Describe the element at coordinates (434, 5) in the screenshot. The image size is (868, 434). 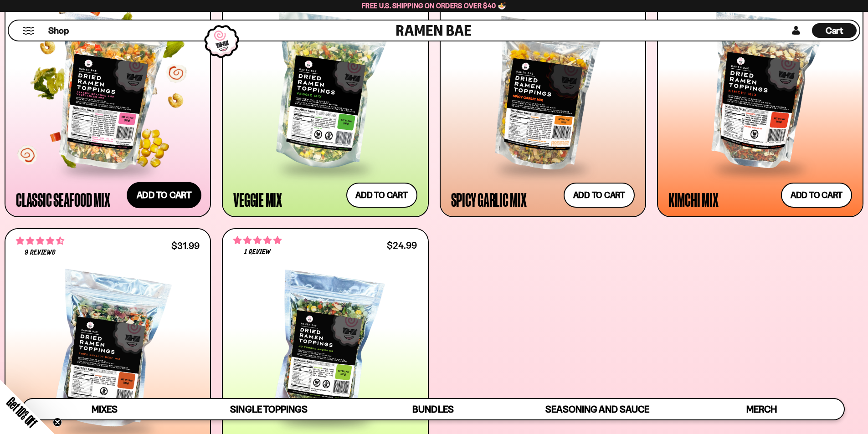
I see `span: Free U.S. Shipping on Orders over $40 🍜` at that location.